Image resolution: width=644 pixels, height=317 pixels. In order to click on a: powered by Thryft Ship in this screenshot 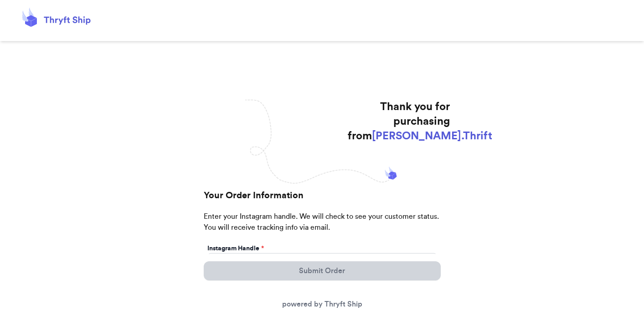, I will do `click(322, 304)`.